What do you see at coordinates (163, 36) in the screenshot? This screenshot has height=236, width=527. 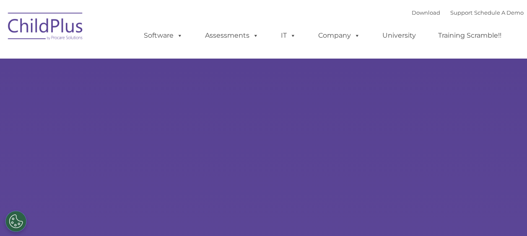 I see `a: Software` at bounding box center [163, 36].